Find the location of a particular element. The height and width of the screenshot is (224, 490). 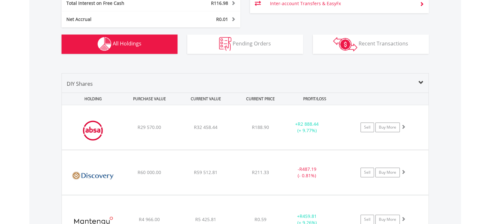

span: R5 425.81 is located at coordinates (206, 219).